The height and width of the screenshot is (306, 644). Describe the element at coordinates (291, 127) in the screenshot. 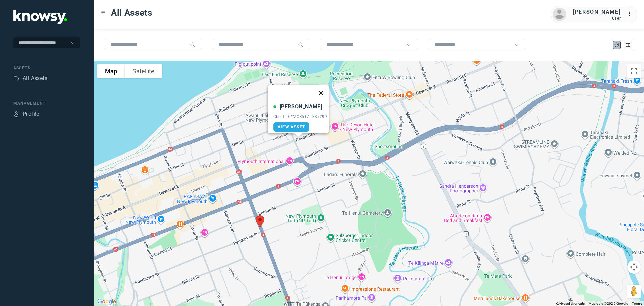

I see `a: View Asset` at that location.